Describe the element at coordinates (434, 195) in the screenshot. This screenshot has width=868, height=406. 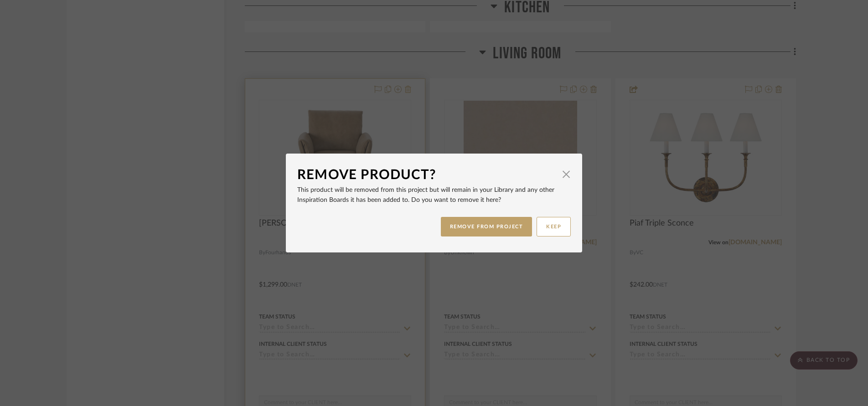
I see `p: This product will be removed from this project but will remain in your Library and any other Insp...` at that location.